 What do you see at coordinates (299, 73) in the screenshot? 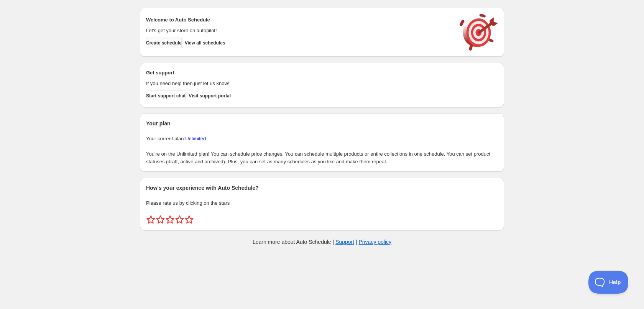
I see `h2: Get support` at bounding box center [299, 73].